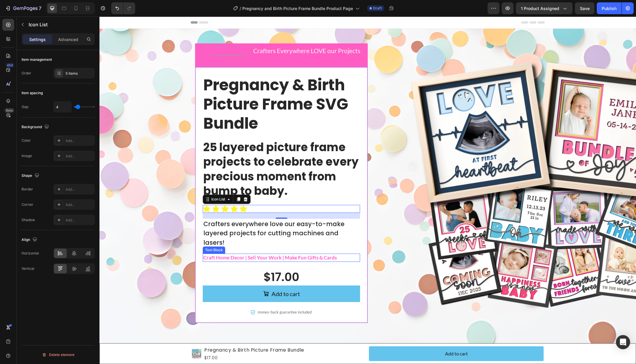 The width and height of the screenshot is (636, 364). What do you see at coordinates (585, 9) in the screenshot?
I see `span: Save` at bounding box center [585, 9].